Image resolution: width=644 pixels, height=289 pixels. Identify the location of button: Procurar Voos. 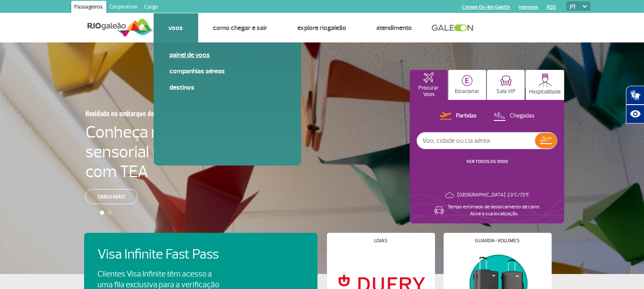
(429, 85).